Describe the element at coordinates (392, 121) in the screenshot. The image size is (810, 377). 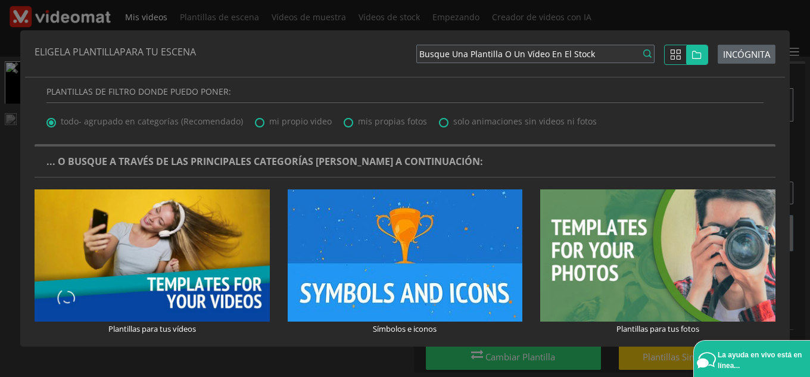
I see `font: mis propias fotos` at that location.